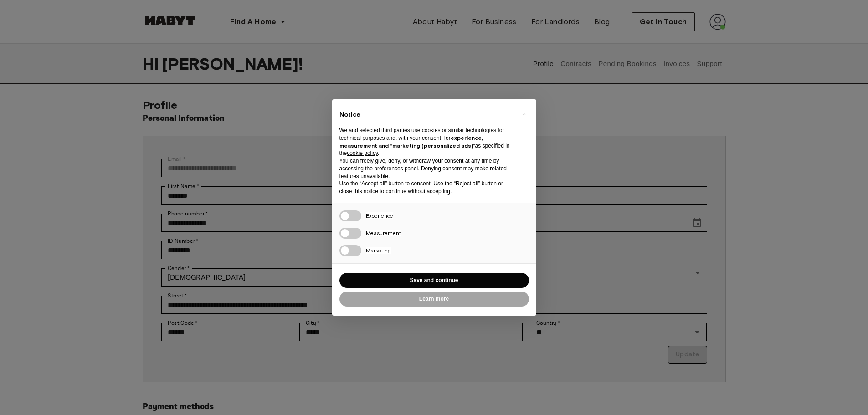  I want to click on button: Save and continue, so click(434, 280).